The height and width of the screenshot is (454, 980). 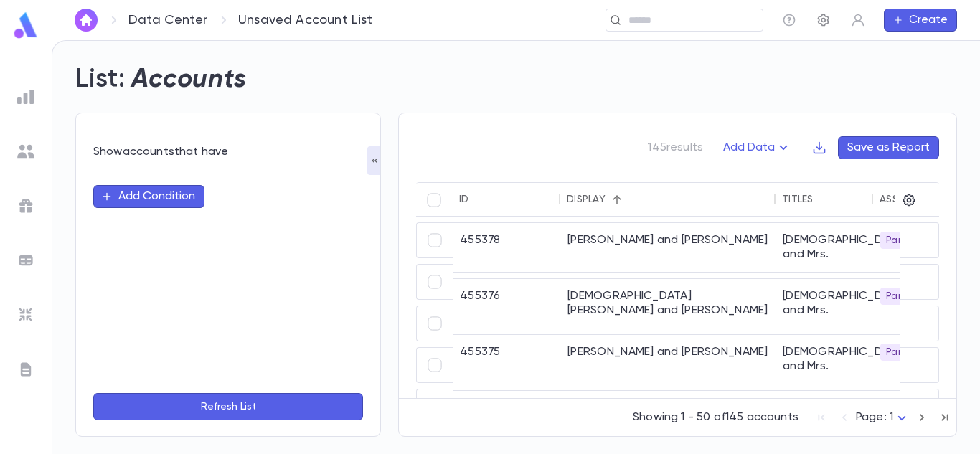 What do you see at coordinates (229, 407) in the screenshot?
I see `button: Refresh List` at bounding box center [229, 407].